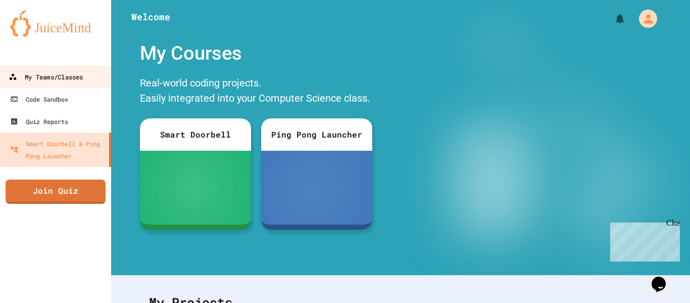 This screenshot has height=303, width=690. What do you see at coordinates (56, 23) in the screenshot?
I see `img: logo-orange.svg` at bounding box center [56, 23].